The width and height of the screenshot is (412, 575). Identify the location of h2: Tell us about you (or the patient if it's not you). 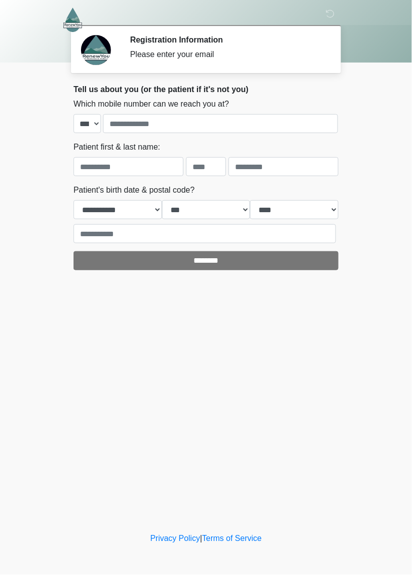
(206, 89).